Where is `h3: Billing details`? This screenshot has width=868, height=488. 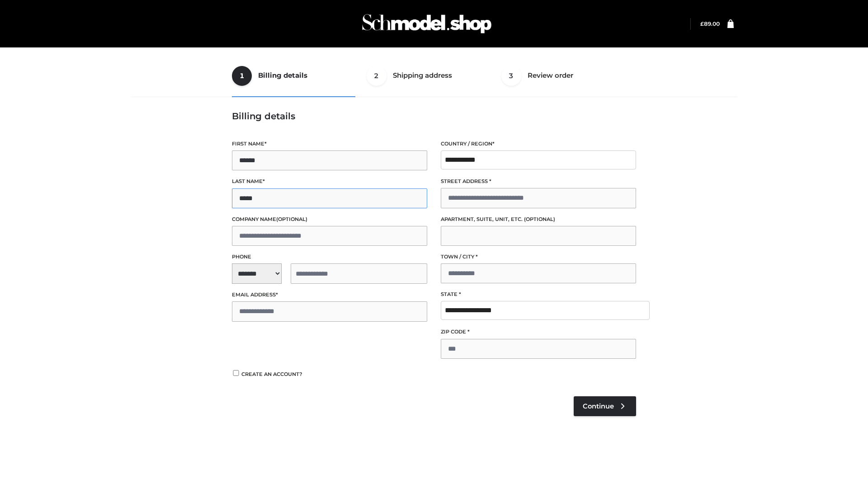
h3: Billing details is located at coordinates (434, 116).